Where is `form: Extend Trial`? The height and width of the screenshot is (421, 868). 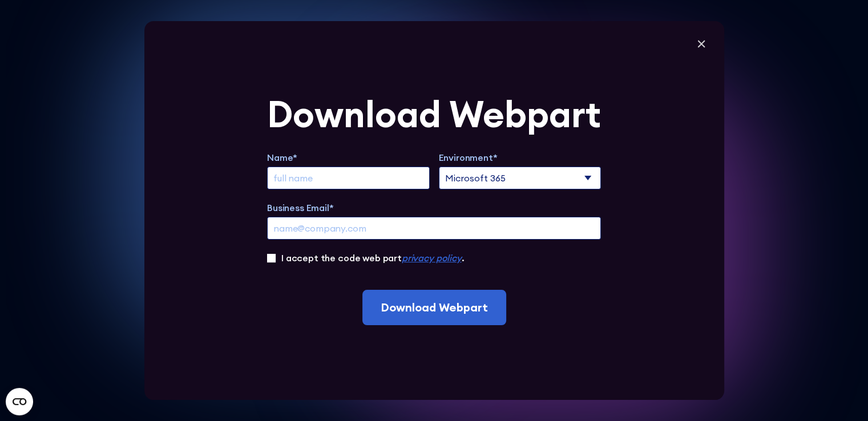
form: Extend Trial is located at coordinates (434, 210).